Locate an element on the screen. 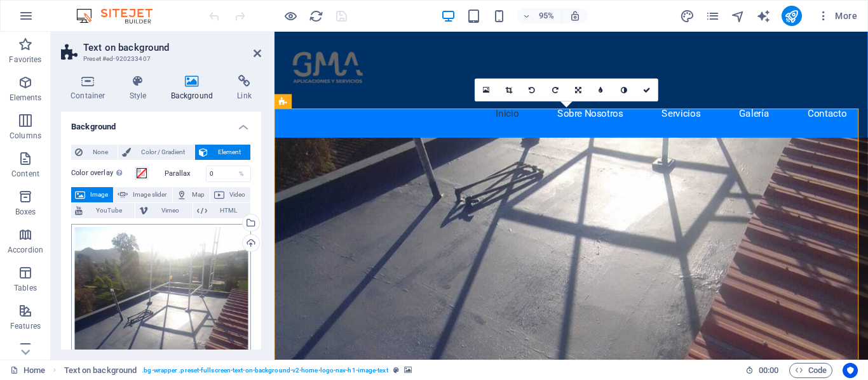  h6: 95% is located at coordinates (546, 16).